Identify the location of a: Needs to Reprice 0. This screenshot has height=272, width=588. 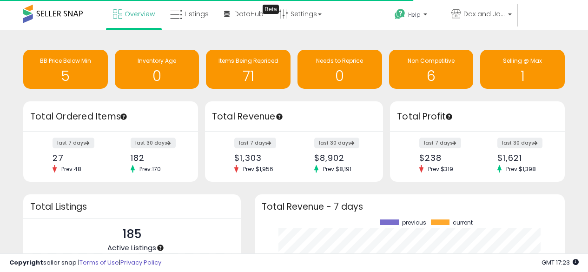
(340, 69).